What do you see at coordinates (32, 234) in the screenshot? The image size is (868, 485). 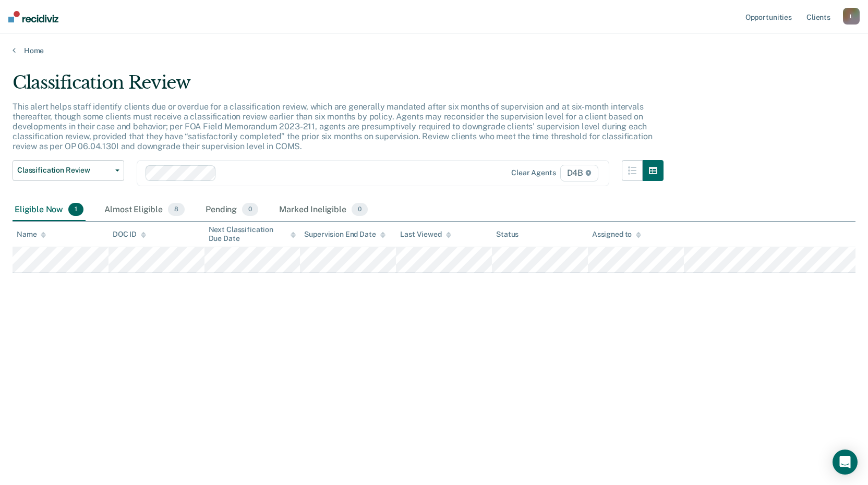 I see `div: Name` at bounding box center [32, 234].